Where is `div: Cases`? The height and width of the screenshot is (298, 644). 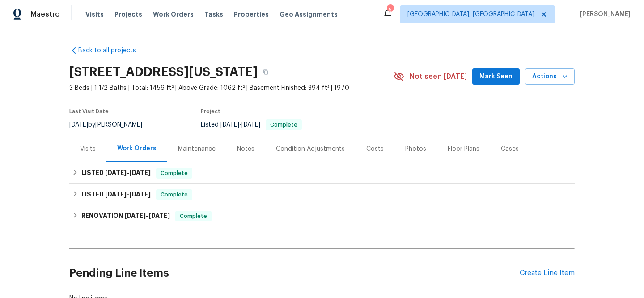
div: Cases is located at coordinates (510, 149).